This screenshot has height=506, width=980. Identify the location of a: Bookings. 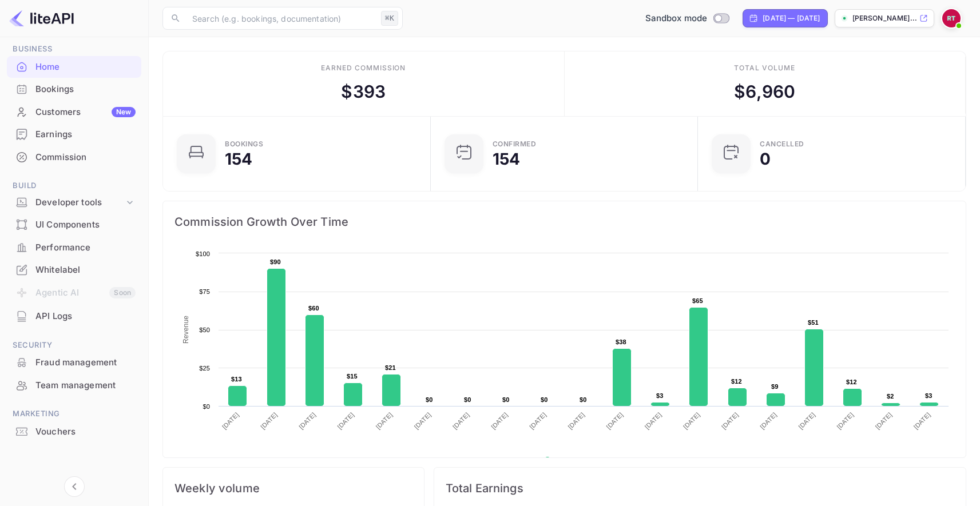
(74, 88).